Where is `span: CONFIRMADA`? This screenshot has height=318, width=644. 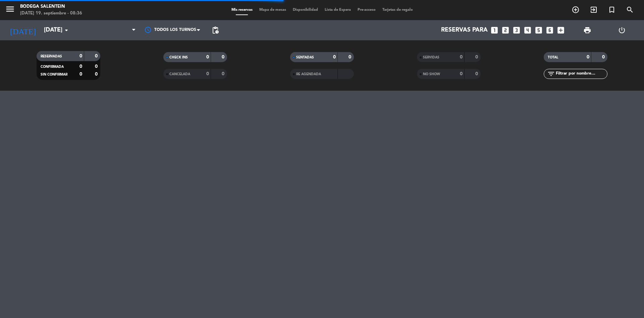 span: CONFIRMADA is located at coordinates (52, 67).